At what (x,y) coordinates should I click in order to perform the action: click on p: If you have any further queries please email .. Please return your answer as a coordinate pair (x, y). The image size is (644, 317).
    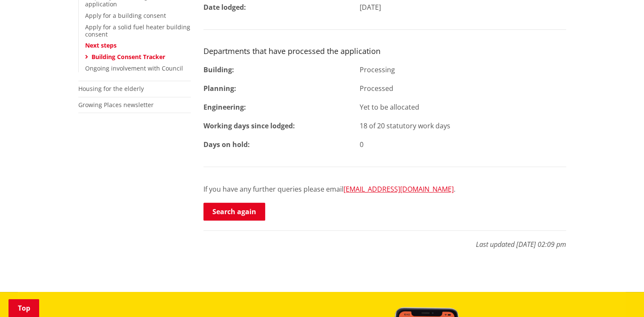
    Looking at the image, I should click on (385, 189).